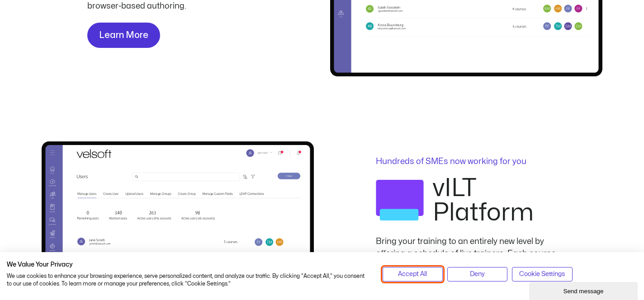 The width and height of the screenshot is (644, 300). What do you see at coordinates (477, 274) in the screenshot?
I see `button: Deny all cookies` at bounding box center [477, 274].